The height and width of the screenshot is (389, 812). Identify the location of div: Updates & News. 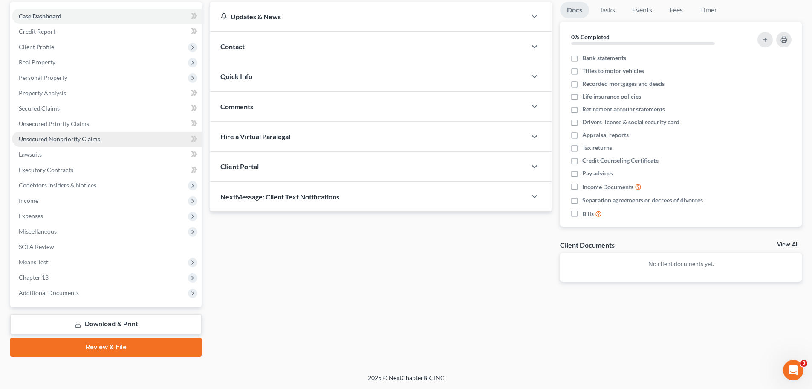
(368, 16).